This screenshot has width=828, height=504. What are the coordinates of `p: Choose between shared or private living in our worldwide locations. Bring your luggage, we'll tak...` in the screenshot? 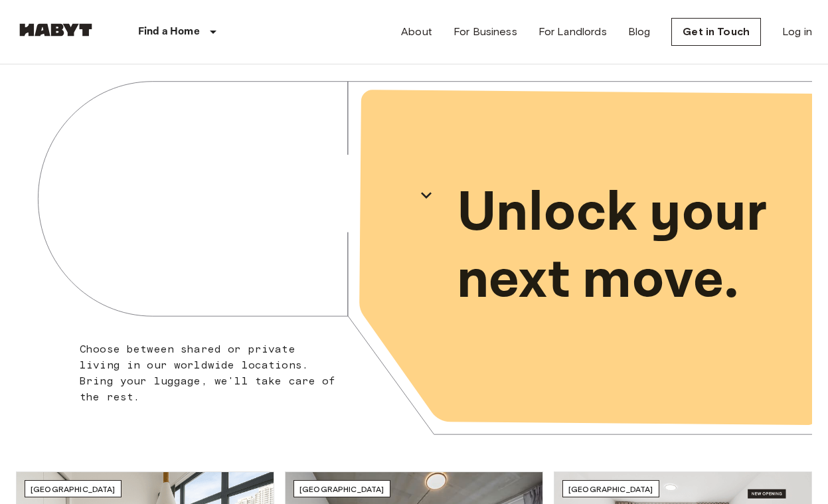 It's located at (211, 373).